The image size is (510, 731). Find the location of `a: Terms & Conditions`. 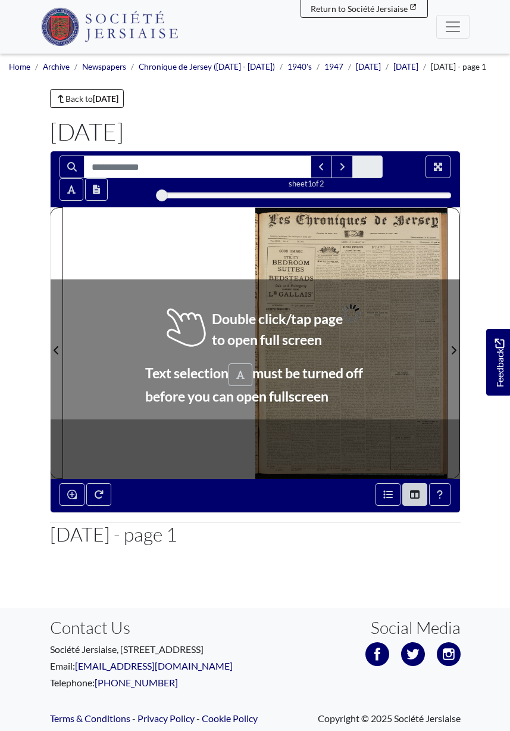

a: Terms & Conditions is located at coordinates (90, 718).